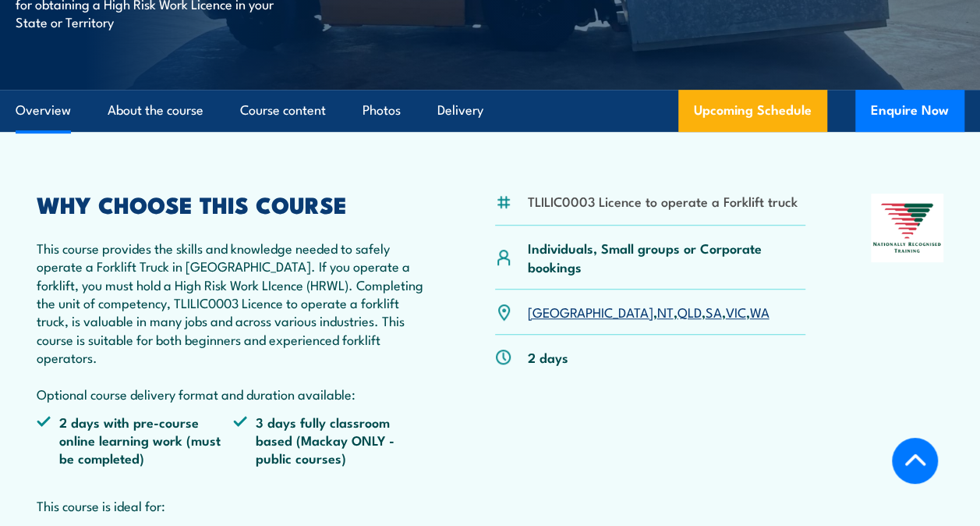 The image size is (980, 526). I want to click on button: Enquire Now, so click(910, 110).